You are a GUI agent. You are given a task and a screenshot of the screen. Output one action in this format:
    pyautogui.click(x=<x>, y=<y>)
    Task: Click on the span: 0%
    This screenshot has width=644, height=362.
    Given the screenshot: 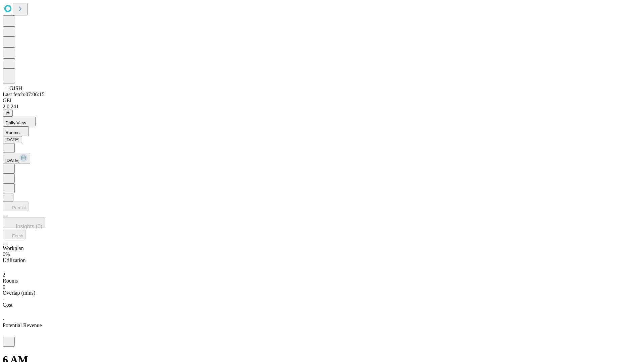 What is the action you would take?
    pyautogui.click(x=6, y=254)
    